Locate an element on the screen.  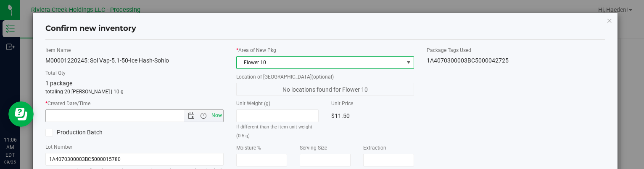
div: 1A4070300003BC5000042725 is located at coordinates (516, 61).